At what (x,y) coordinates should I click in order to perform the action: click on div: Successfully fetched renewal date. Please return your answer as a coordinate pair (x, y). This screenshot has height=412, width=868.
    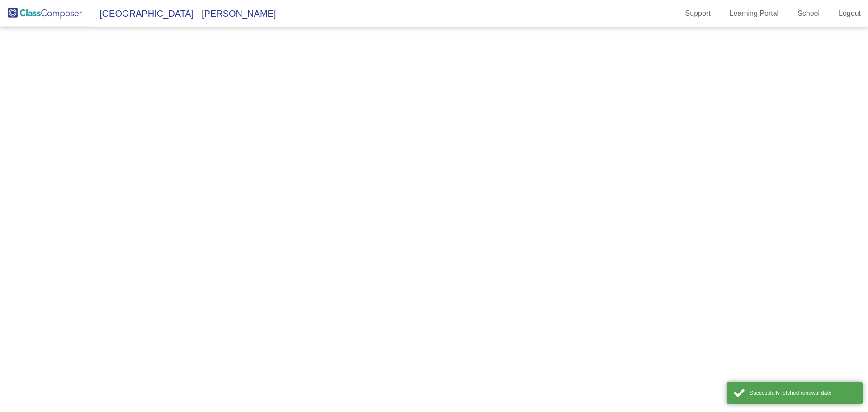
    Looking at the image, I should click on (803, 393).